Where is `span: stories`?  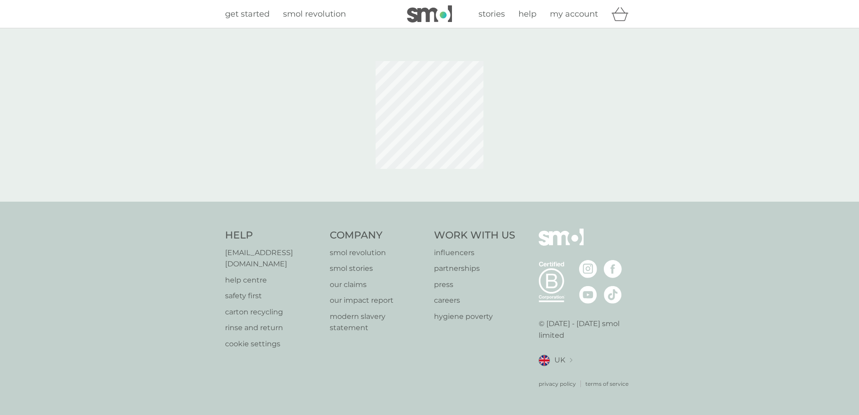 span: stories is located at coordinates (492, 14).